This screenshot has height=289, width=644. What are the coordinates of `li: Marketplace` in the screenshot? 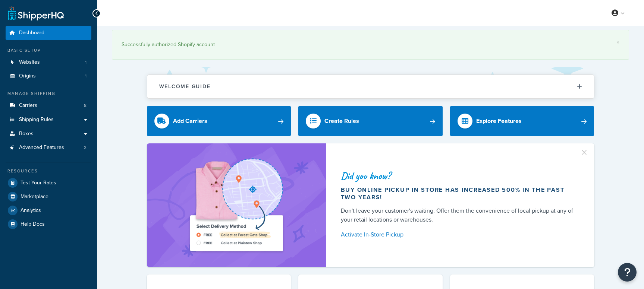 It's located at (49, 197).